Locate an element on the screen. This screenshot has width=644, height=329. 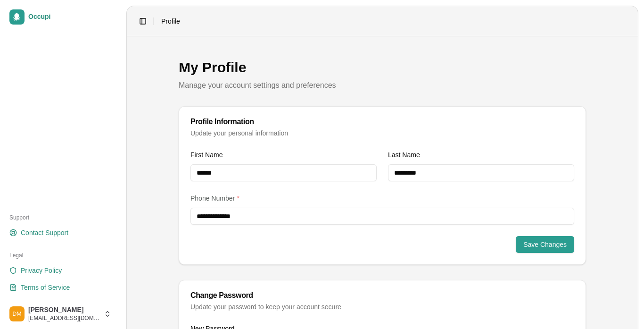
p: Manage your account settings and preferences is located at coordinates (382, 85).